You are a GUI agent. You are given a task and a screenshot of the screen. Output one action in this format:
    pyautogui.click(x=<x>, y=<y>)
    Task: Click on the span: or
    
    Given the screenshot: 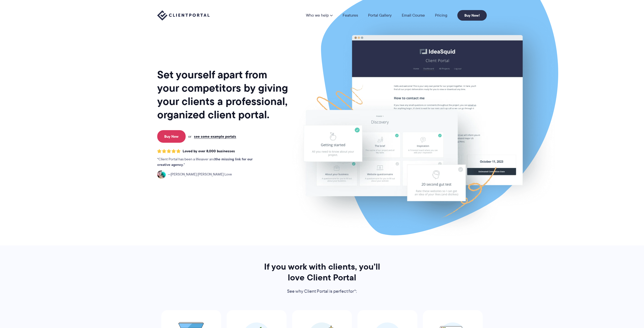 What is the action you would take?
    pyautogui.click(x=189, y=136)
    